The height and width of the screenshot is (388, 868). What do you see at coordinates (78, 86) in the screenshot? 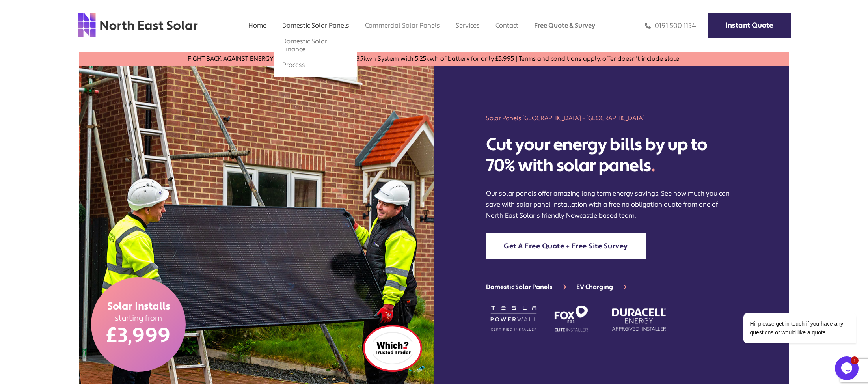
I see `span: Hi, please get in touch if you have any questions or would like a quote.` at bounding box center [78, 86].